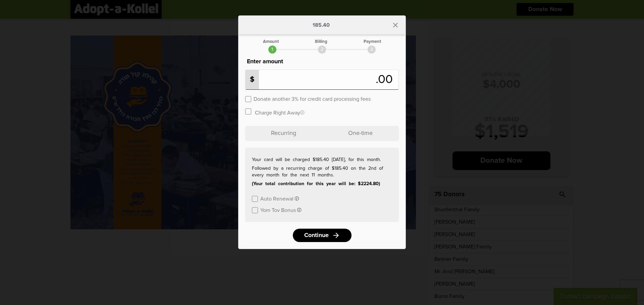 This screenshot has height=305, width=644. What do you see at coordinates (273, 49) in the screenshot?
I see `div: 1` at bounding box center [273, 49].